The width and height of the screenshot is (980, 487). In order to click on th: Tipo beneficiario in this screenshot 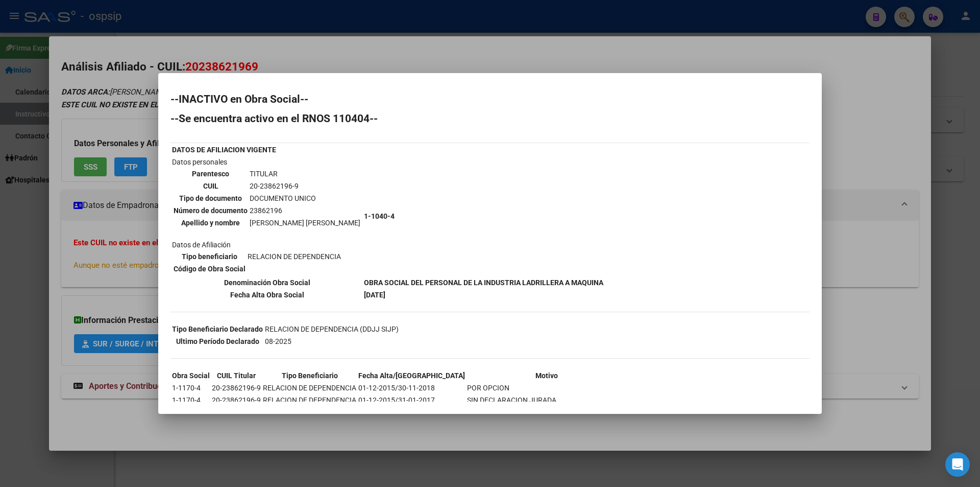, I will do `click(209, 256)`.